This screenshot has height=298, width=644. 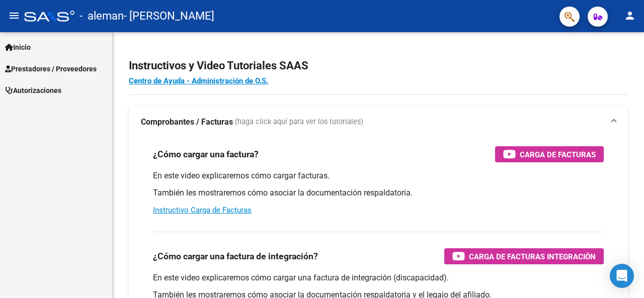 What do you see at coordinates (378, 193) in the screenshot?
I see `p: También les mostraremos cómo asociar la documentación respaldatoria.` at bounding box center [378, 193].